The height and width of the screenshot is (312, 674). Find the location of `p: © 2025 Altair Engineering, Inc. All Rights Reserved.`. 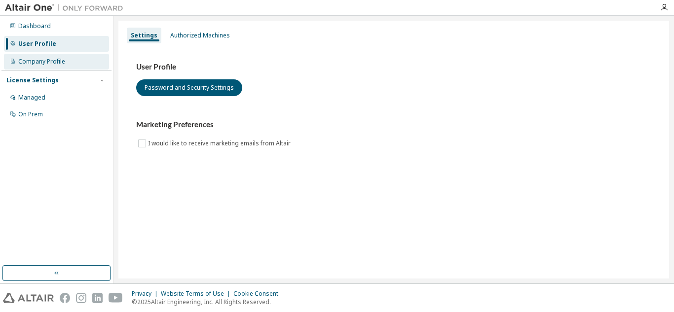

p: © 2025 Altair Engineering, Inc. All Rights Reserved. is located at coordinates (208, 302).